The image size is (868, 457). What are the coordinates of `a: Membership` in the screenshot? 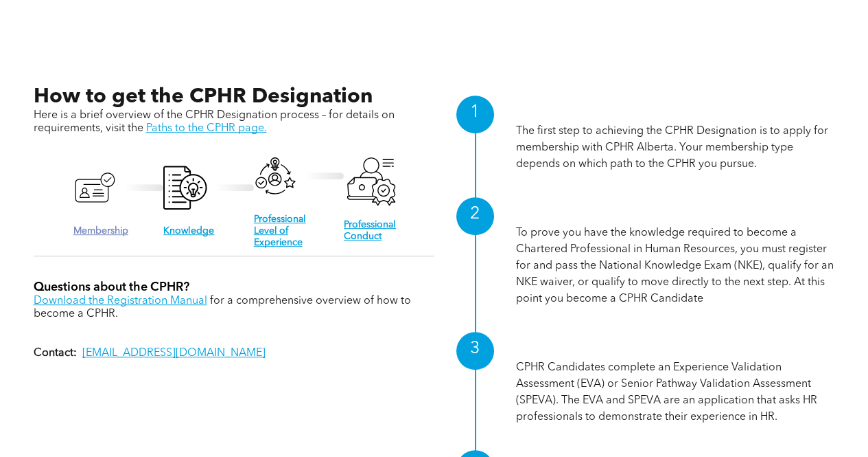 It's located at (101, 231).